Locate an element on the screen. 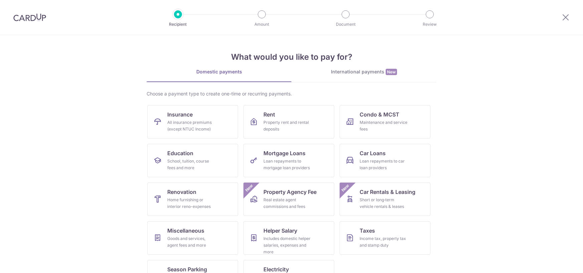 This screenshot has height=273, width=583. div: Property rent and rental deposits is located at coordinates (287, 126).